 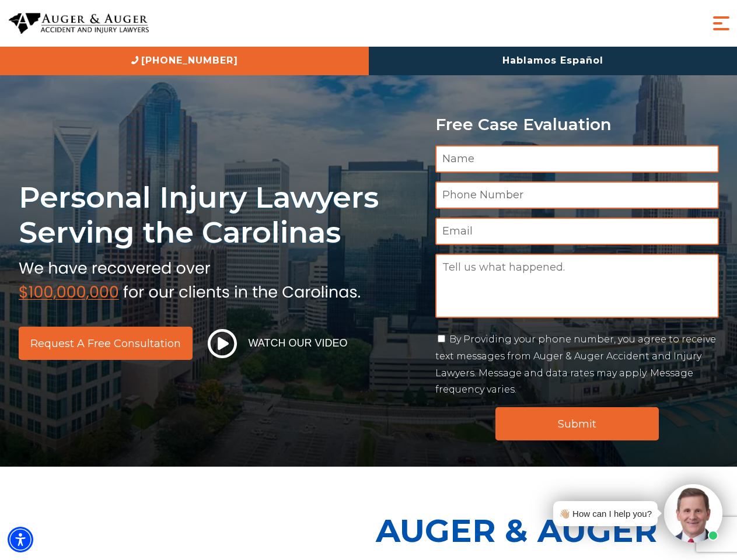 I want to click on a: Auger & Auger Accident and Injury Lawyers Logo, so click(x=79, y=23).